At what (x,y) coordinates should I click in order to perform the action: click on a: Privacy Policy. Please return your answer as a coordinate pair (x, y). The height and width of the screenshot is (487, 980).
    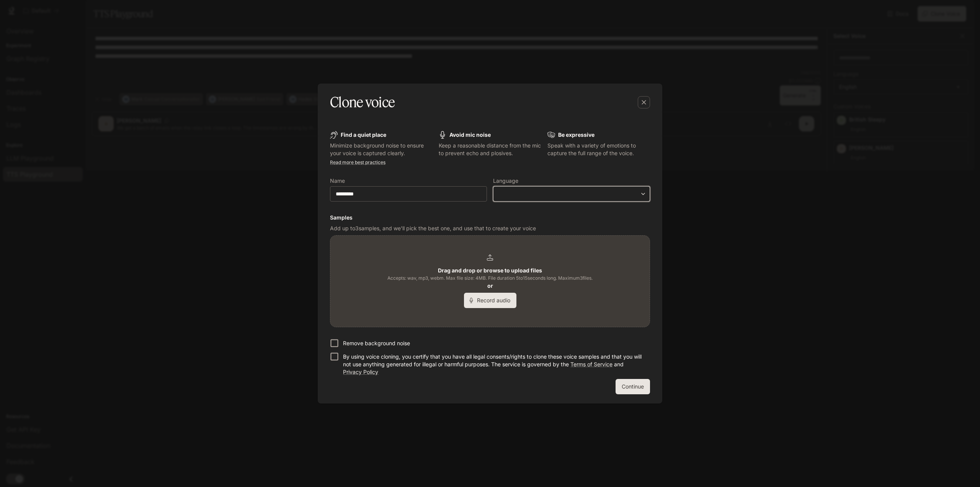
    Looking at the image, I should click on (361, 372).